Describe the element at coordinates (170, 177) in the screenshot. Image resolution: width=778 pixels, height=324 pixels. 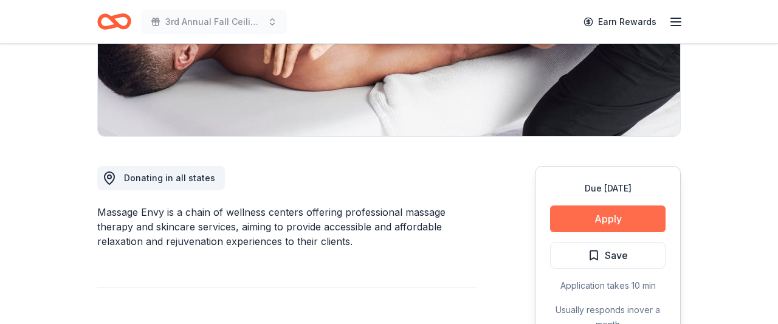
I see `span: Donating in all states` at that location.